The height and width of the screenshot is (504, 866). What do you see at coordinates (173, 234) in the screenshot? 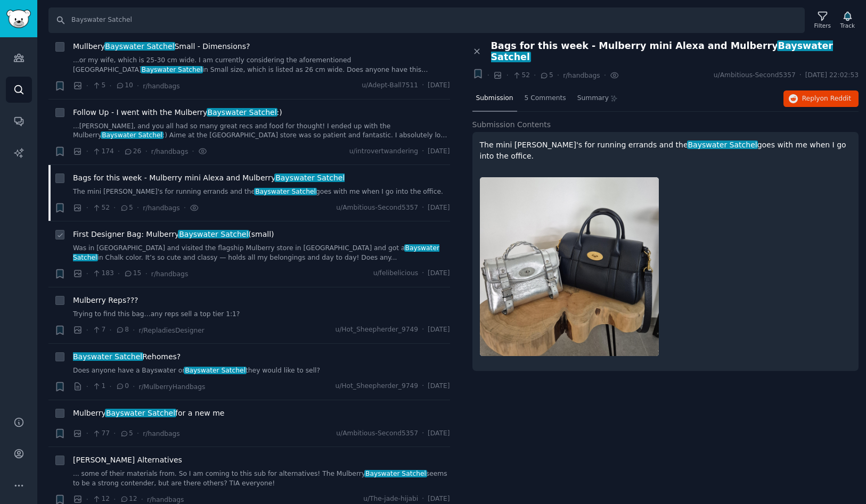
I see `span: First Designer Bag: Mulberry (small)` at bounding box center [173, 234].